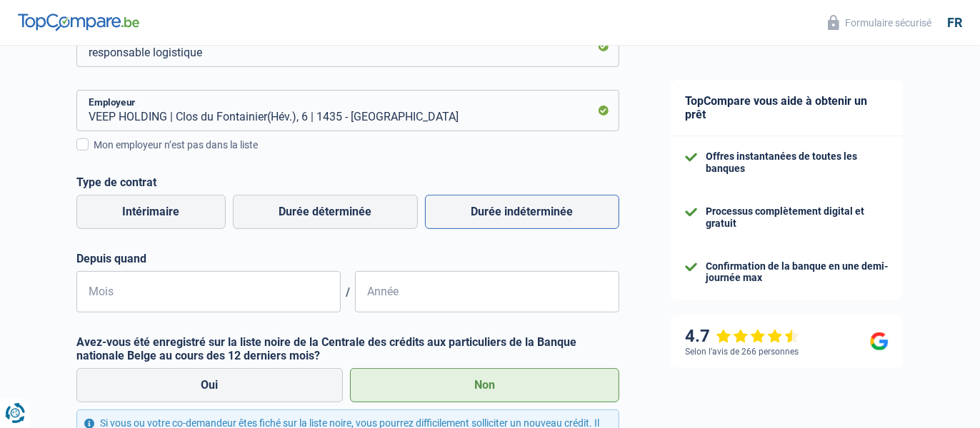  I want to click on div: Selon l’avis de 266 personnes, so click(742, 352).